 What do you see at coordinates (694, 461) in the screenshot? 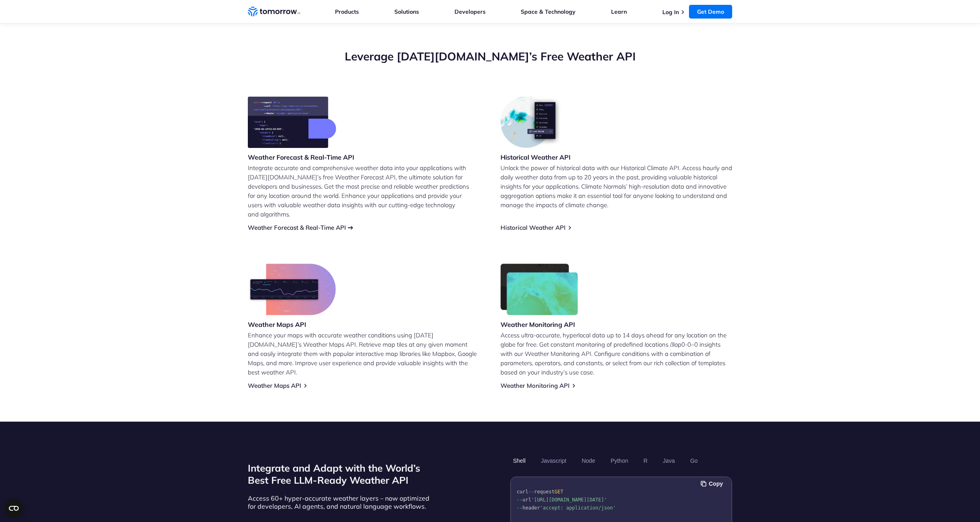
I see `button: Go` at bounding box center [694, 461].